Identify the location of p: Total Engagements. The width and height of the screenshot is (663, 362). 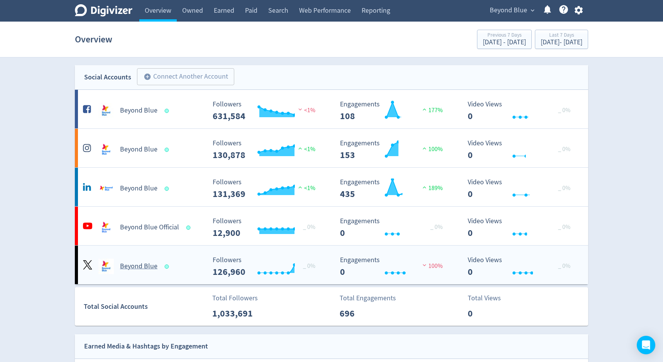
(368, 298).